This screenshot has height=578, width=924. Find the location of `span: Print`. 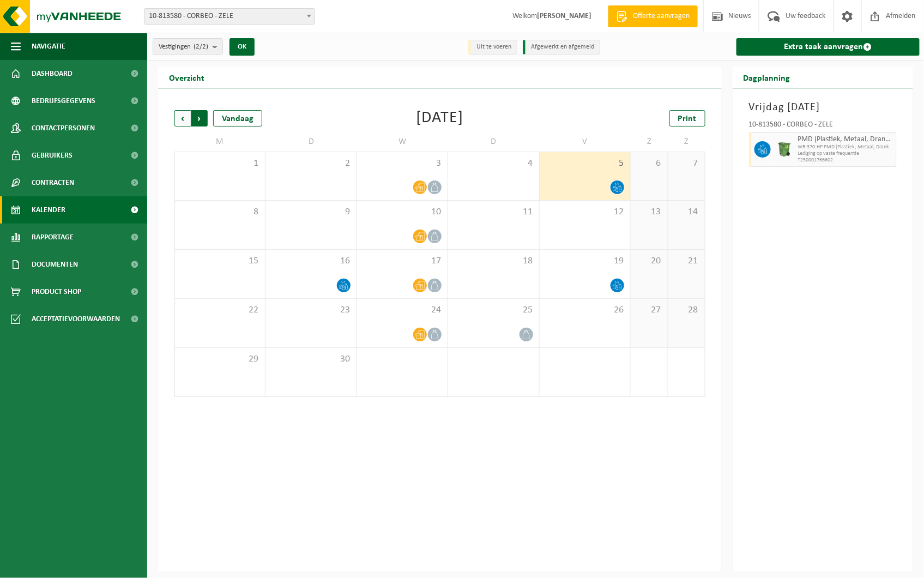

span: Print is located at coordinates (687, 119).